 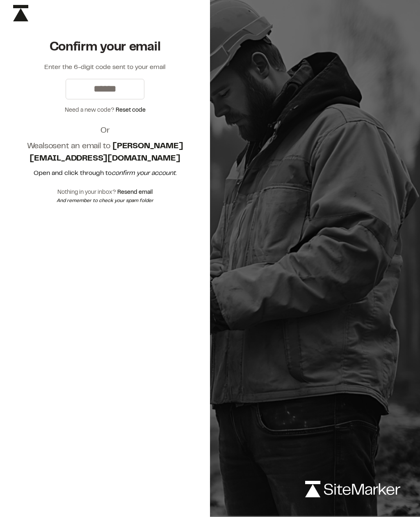 I want to click on h1: We also sent an email to, so click(x=105, y=153).